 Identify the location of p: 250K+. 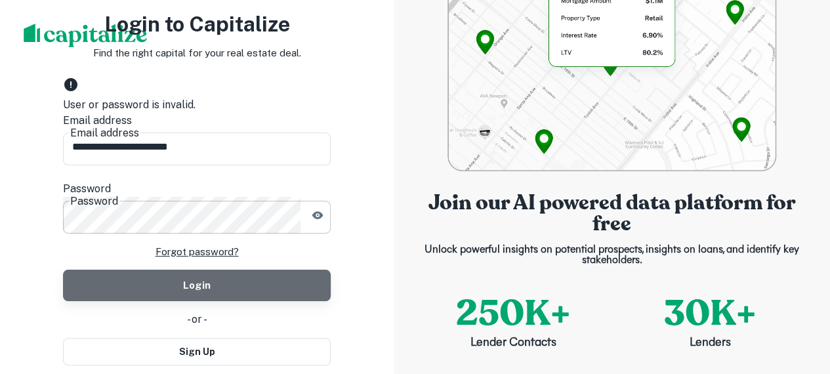
(513, 313).